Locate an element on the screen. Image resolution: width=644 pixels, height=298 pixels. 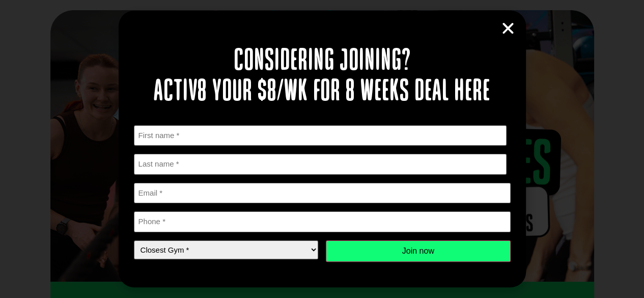
input: Join now is located at coordinates (418, 251).